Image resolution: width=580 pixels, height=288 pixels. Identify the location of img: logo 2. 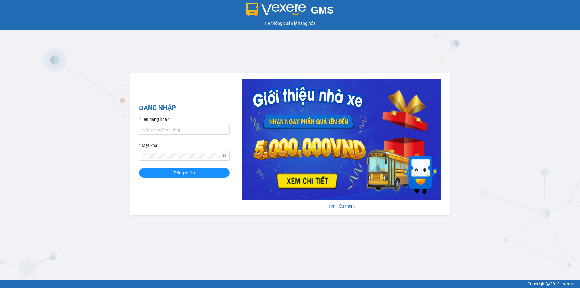
(277, 10).